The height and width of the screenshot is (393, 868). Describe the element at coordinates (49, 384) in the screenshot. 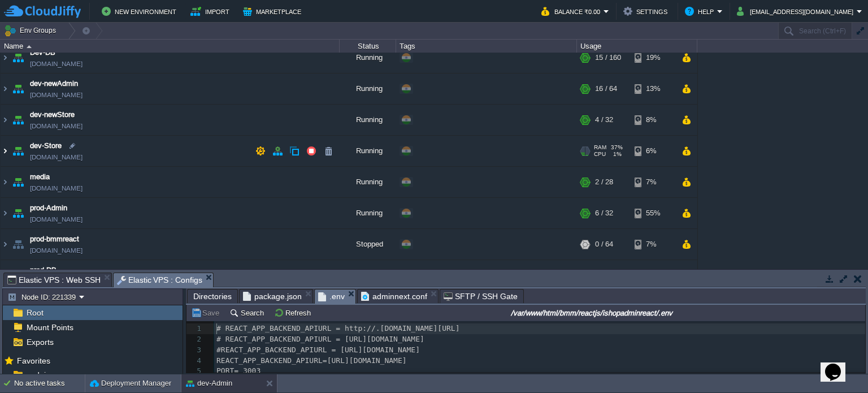

I see `div: No active tasks` at that location.